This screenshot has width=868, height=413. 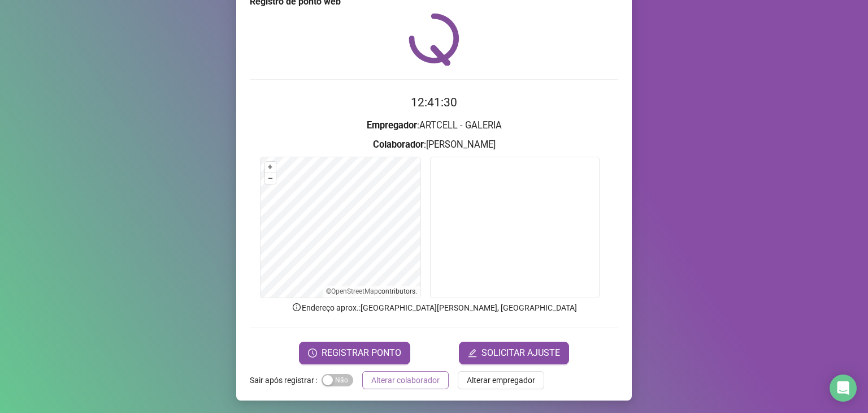 I want to click on img: QRPoint, so click(x=434, y=39).